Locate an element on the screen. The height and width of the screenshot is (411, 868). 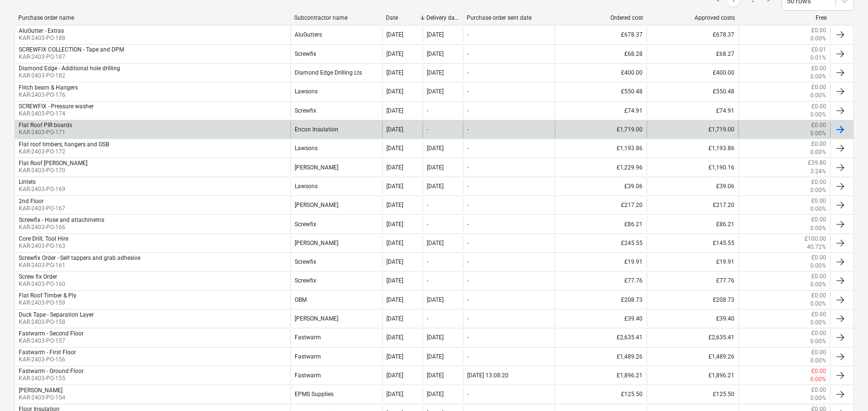
div: £1,489.26 is located at coordinates (600, 356).